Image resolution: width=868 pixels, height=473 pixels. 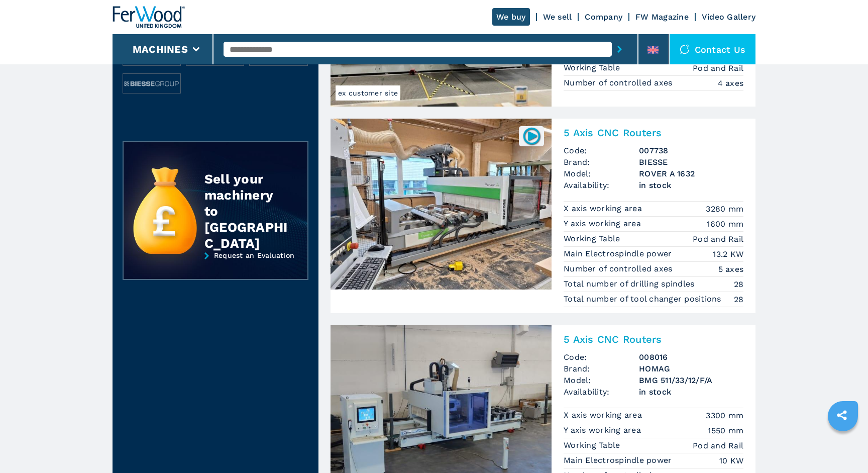 What do you see at coordinates (731, 269) in the screenshot?
I see `em: 5 axes` at bounding box center [731, 269].